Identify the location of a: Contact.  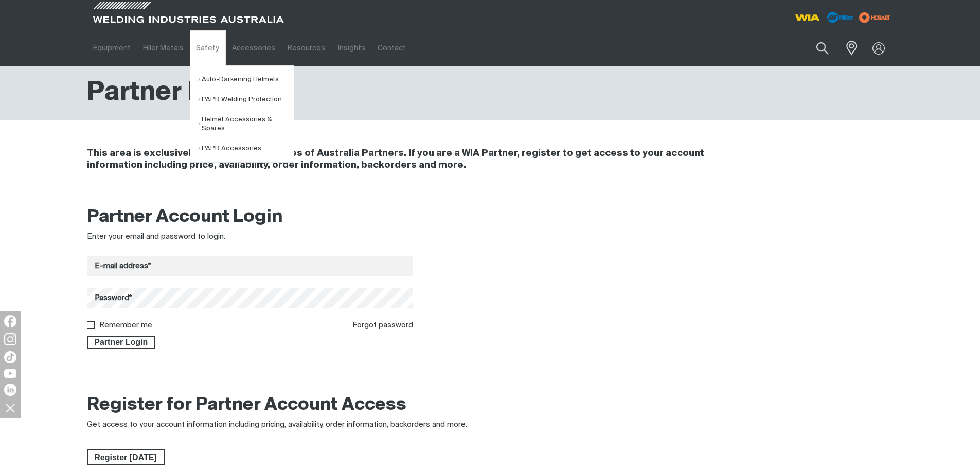
(391, 48).